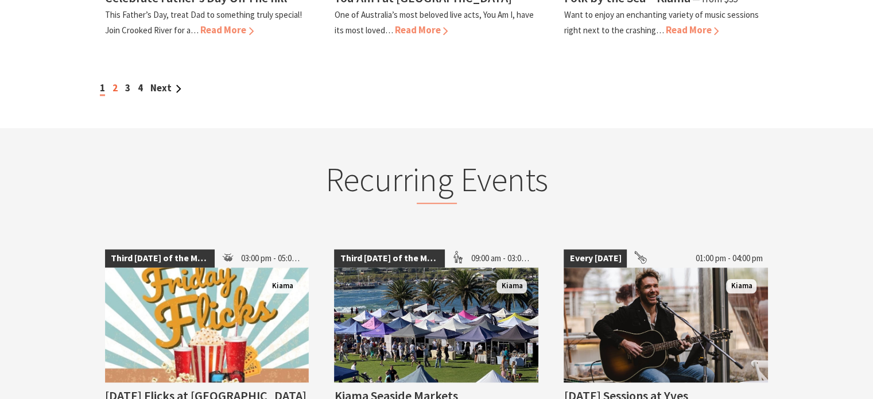 Image resolution: width=873 pixels, height=399 pixels. I want to click on a: 4, so click(140, 88).